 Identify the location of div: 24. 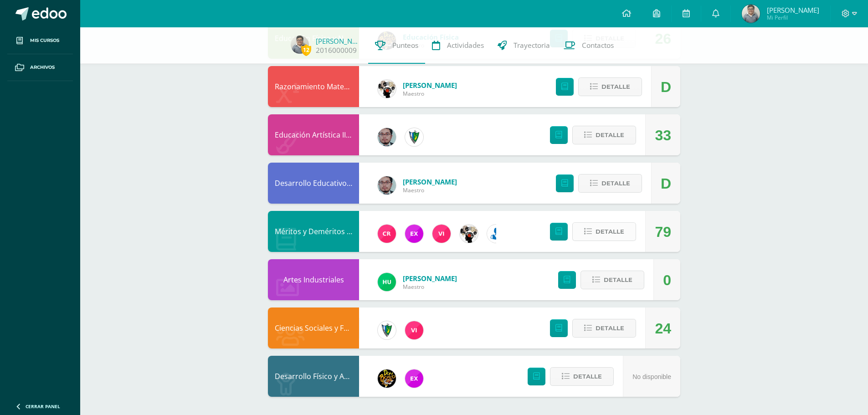
(663, 329).